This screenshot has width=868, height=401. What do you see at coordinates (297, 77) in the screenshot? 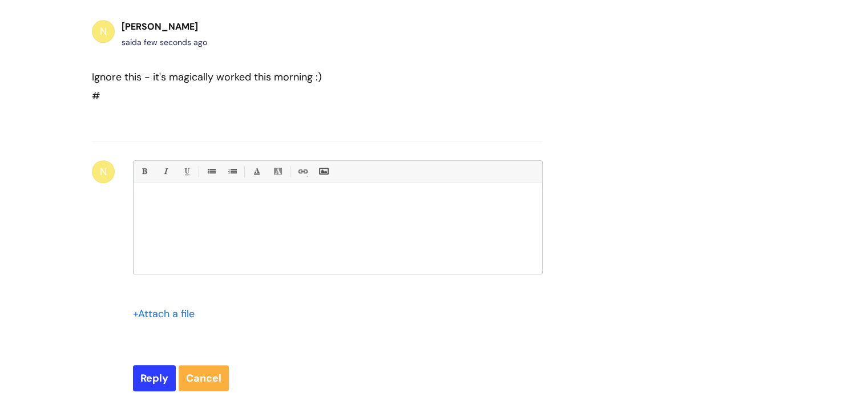
I see `div: Ignore this - it's magically worked this morning :)` at bounding box center [297, 77].